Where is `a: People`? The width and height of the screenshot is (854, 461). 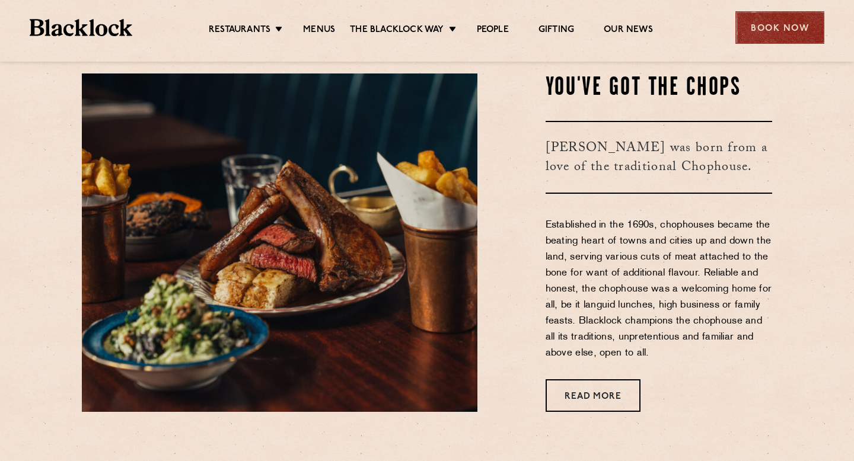
a: People is located at coordinates (493, 31).